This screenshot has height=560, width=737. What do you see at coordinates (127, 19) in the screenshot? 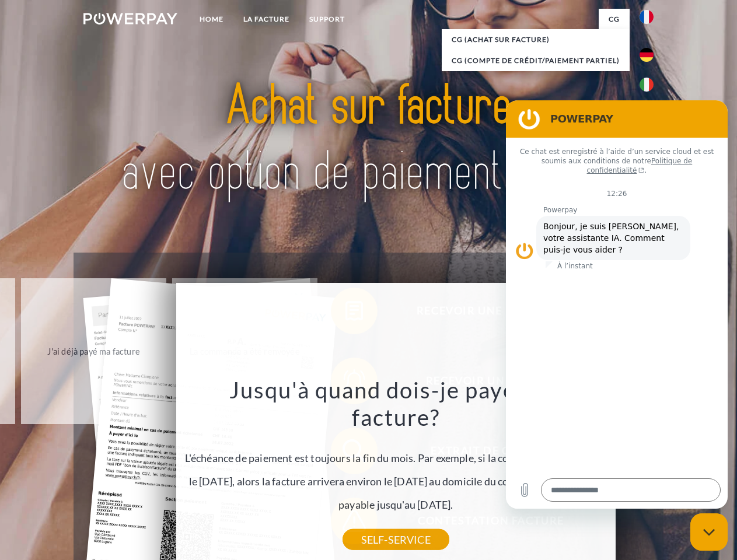
I see `h2: POWERPAY` at bounding box center [127, 19].